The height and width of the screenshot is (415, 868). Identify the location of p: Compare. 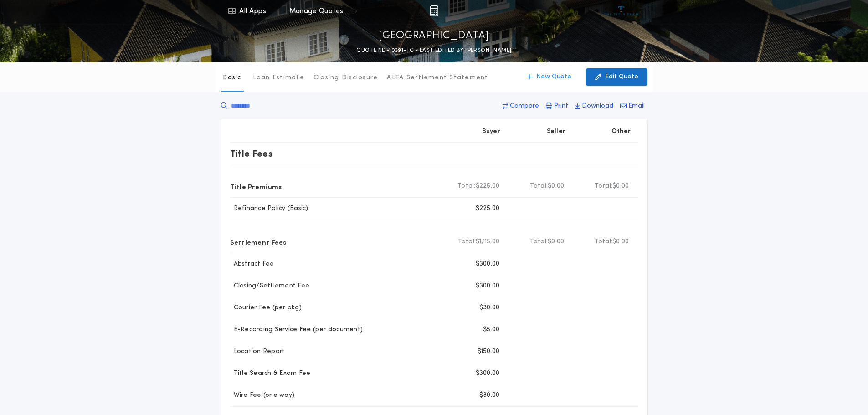
(525, 106).